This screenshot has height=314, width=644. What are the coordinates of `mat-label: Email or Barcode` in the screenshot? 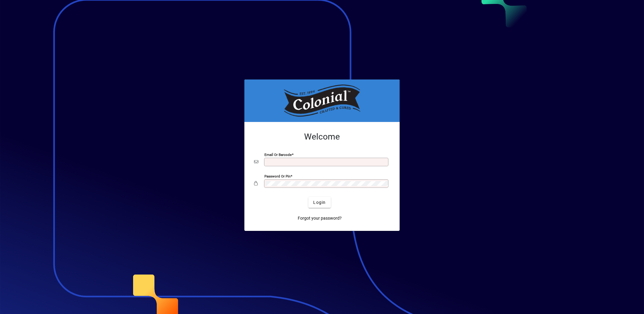 It's located at (278, 155).